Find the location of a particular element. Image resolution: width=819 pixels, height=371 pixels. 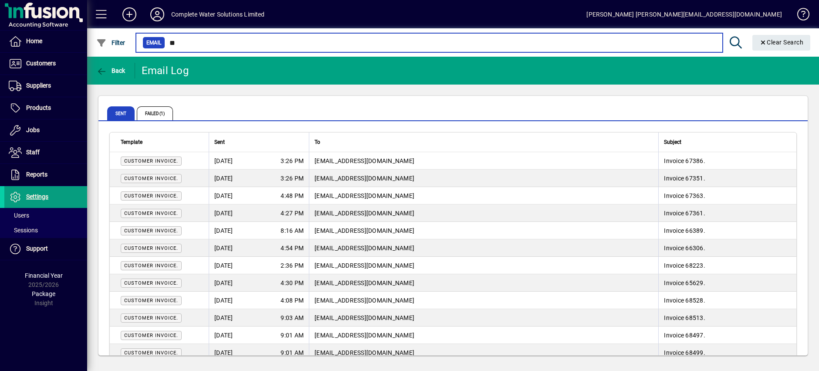

a: Staff is located at coordinates (46, 153).